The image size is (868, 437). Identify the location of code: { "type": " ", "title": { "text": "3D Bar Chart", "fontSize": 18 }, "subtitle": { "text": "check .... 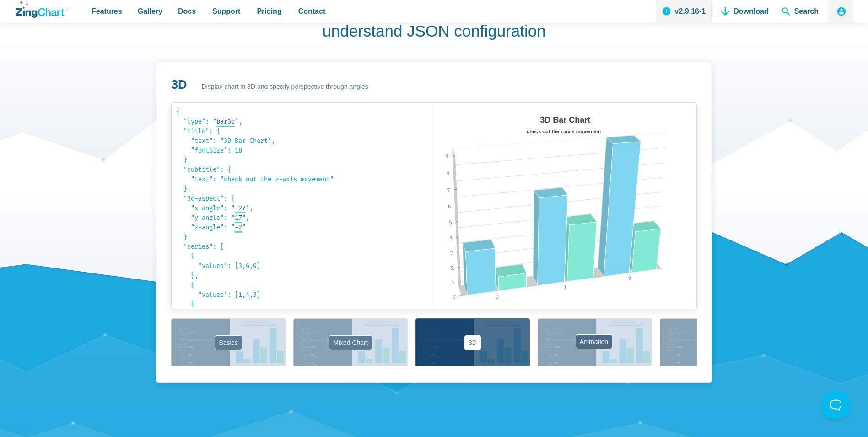
(302, 206).